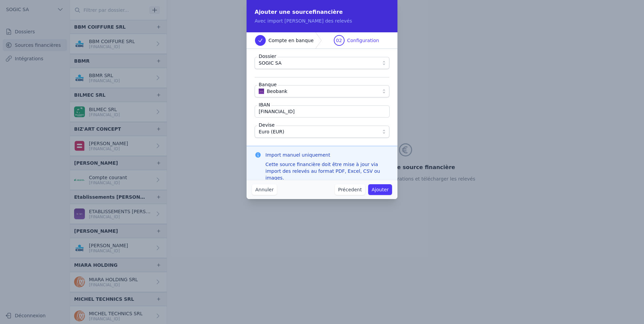  I want to click on button: SOGIC SA, so click(322, 63).